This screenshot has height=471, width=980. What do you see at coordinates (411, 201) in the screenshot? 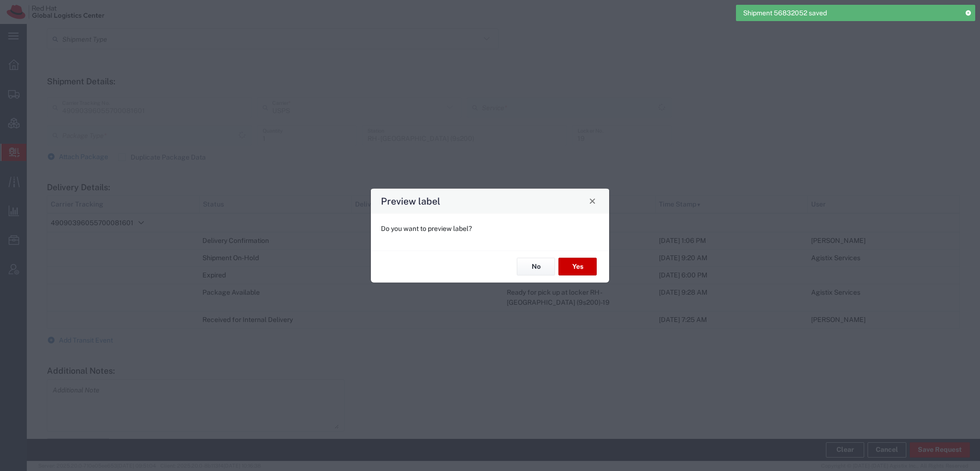
I see `h4: Preview label` at bounding box center [411, 201].